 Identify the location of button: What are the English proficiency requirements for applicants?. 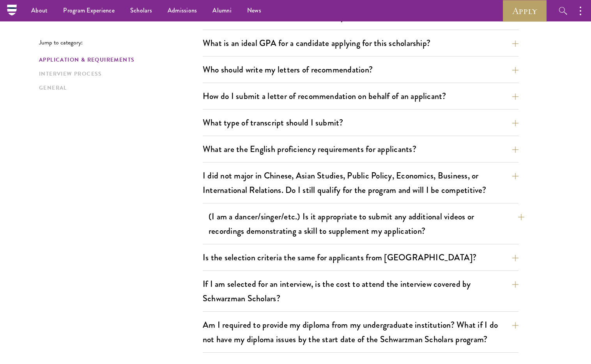
(361, 149).